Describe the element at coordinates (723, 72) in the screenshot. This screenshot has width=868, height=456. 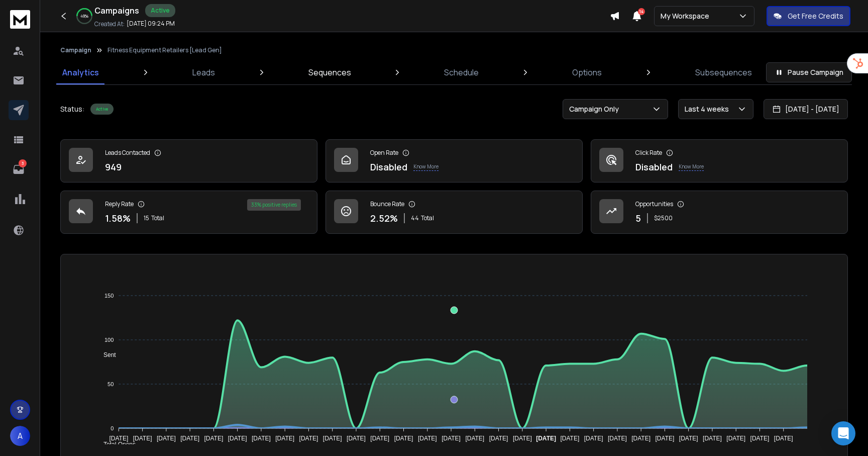
I see `p: Subsequences` at that location.